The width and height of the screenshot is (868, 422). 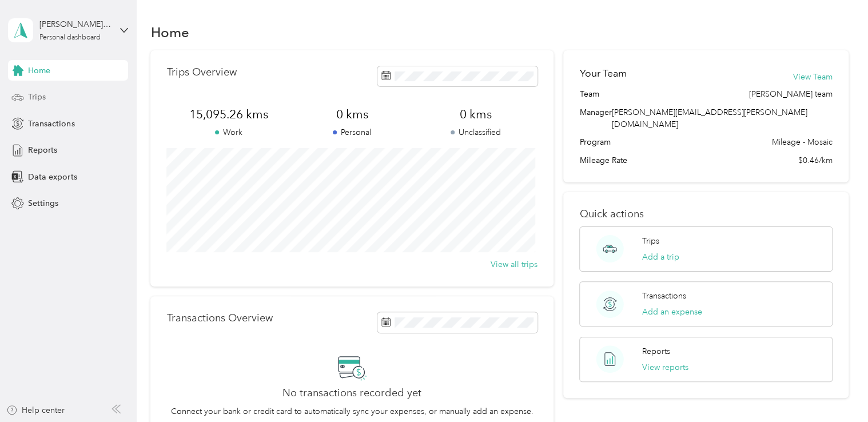 What do you see at coordinates (651, 241) in the screenshot?
I see `p: Trips` at bounding box center [651, 241].